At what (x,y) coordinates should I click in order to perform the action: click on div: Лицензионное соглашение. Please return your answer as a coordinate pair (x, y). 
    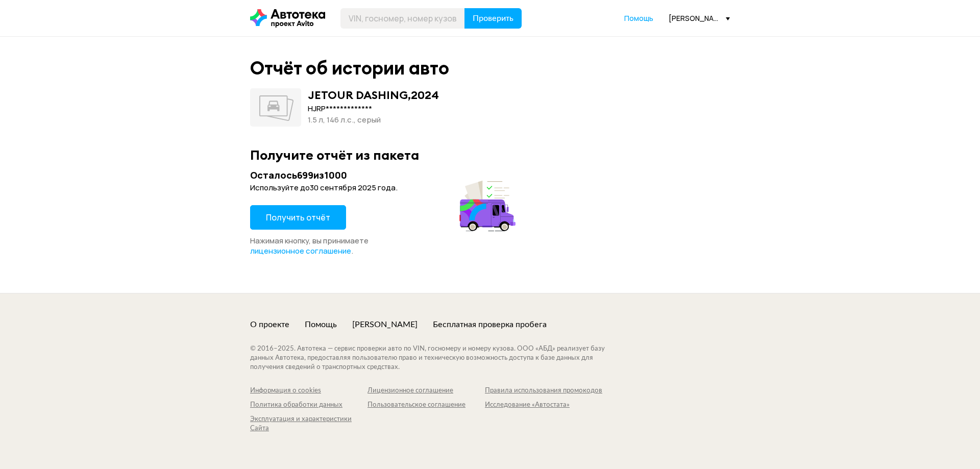
    Looking at the image, I should click on (426, 391).